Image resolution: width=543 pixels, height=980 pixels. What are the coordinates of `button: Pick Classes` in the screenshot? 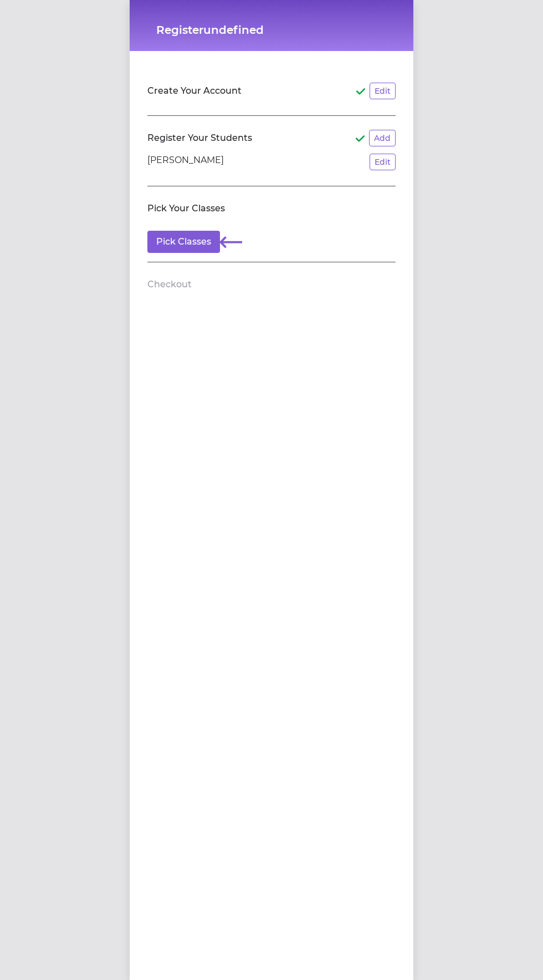 It's located at (184, 242).